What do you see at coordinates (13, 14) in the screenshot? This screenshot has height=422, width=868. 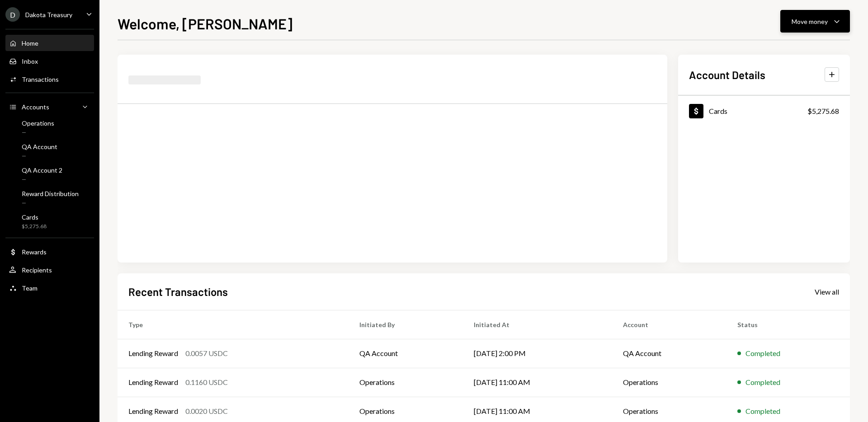 I see `div: D` at bounding box center [13, 14].